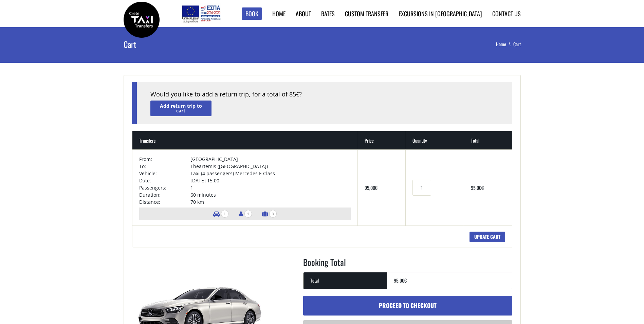 The width and height of the screenshot is (644, 324). Describe the element at coordinates (382, 140) in the screenshot. I see `th: Price` at that location.